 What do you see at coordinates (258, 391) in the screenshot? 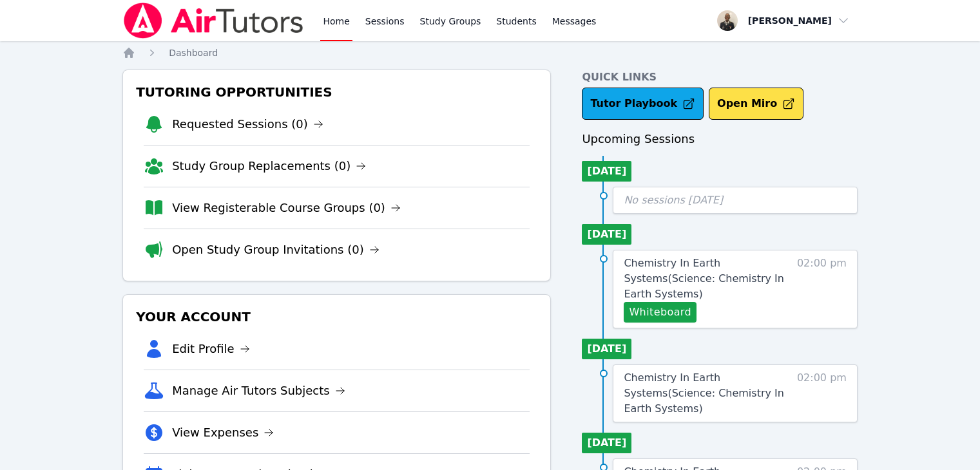
I see `a: Manage Air Tutors Subjects` at bounding box center [258, 391].